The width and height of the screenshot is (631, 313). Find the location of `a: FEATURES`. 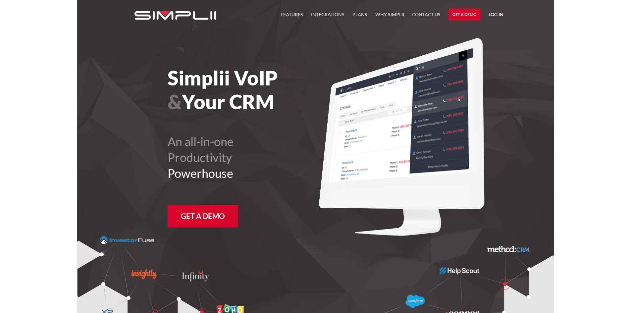

a: FEATURES is located at coordinates (292, 17).